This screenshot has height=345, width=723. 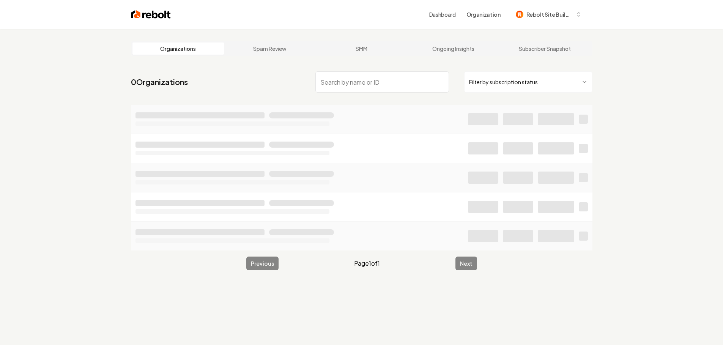 What do you see at coordinates (550, 14) in the screenshot?
I see `span: Rebolt Site Builder` at bounding box center [550, 14].